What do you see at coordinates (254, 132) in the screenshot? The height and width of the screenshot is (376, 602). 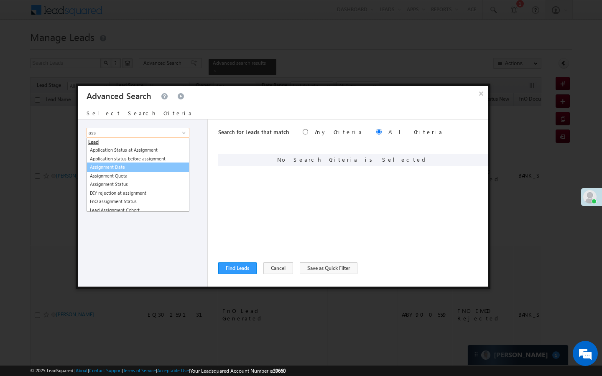 I see `span: Search for Leads that match` at bounding box center [254, 132].